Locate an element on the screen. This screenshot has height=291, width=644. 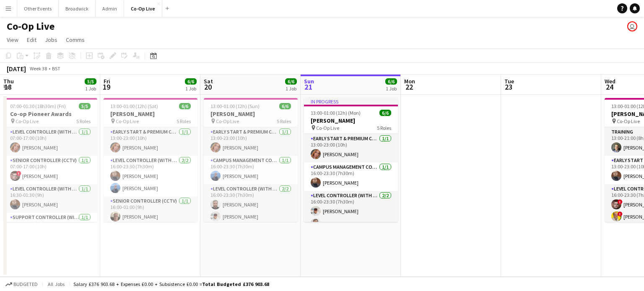
span: 21 is located at coordinates (308, 87).